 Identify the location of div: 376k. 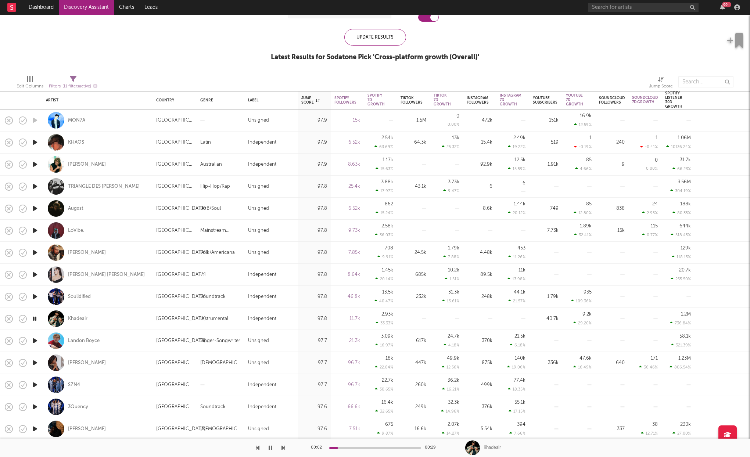
(479, 407).